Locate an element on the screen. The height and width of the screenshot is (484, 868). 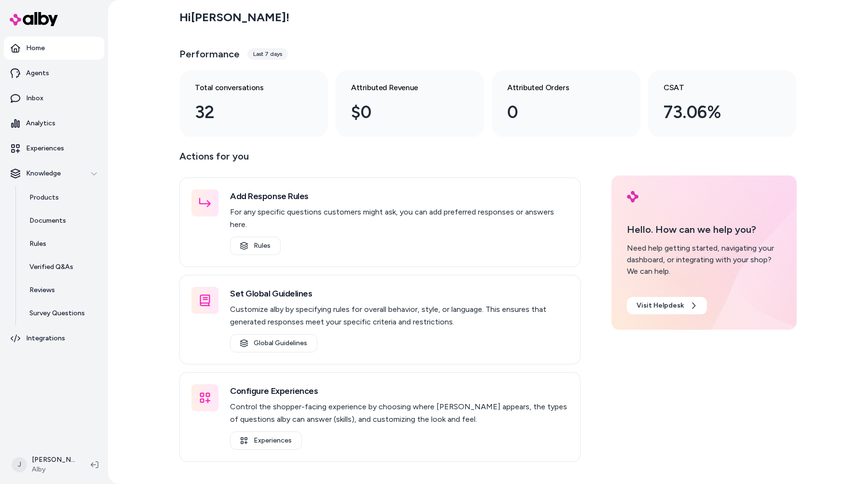
a: Reviews is located at coordinates (61, 290).